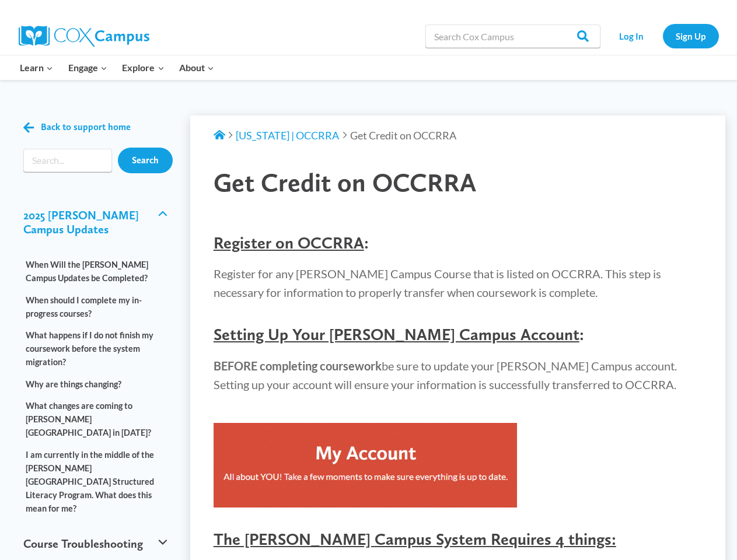  I want to click on button: Child menu of About, so click(197, 68).